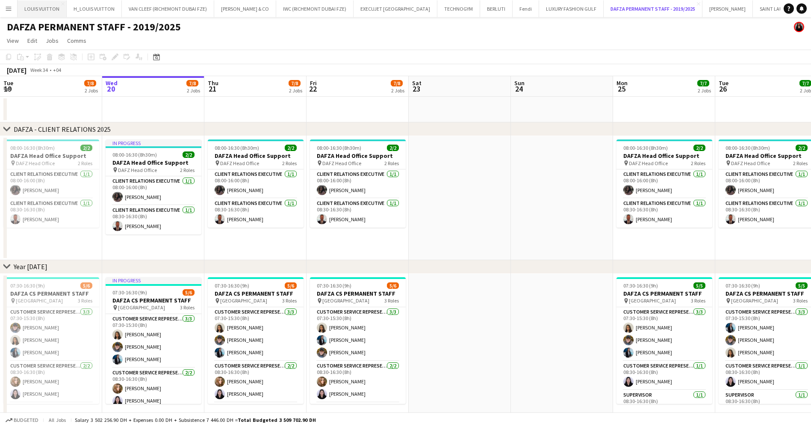 This screenshot has height=427, width=811. I want to click on span: 5/5, so click(699, 285).